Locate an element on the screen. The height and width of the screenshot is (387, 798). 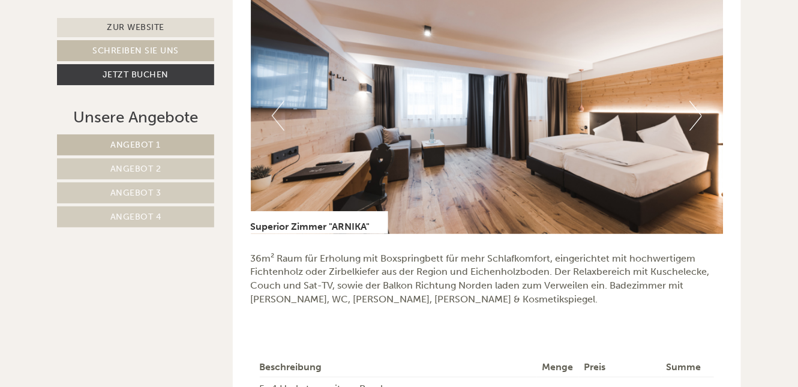
th: Beschreibung is located at coordinates (398, 367).